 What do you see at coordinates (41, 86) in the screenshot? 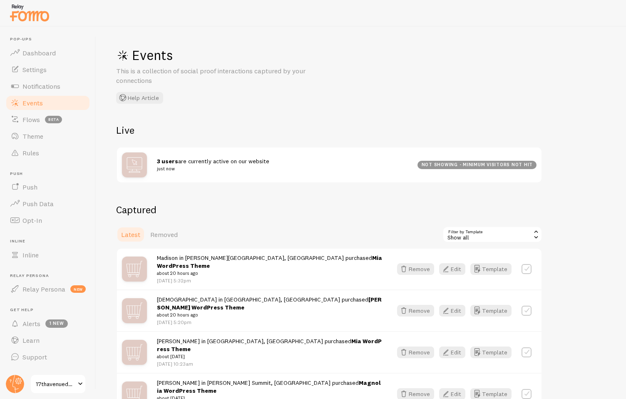
I see `span: Notifications` at bounding box center [41, 86].